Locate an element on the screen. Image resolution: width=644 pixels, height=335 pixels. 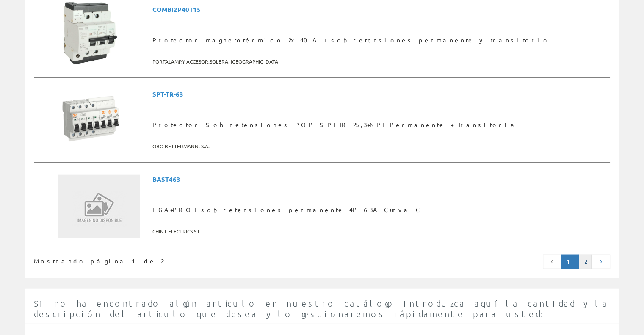
span: COMBI2P40T15 is located at coordinates (379, 9).